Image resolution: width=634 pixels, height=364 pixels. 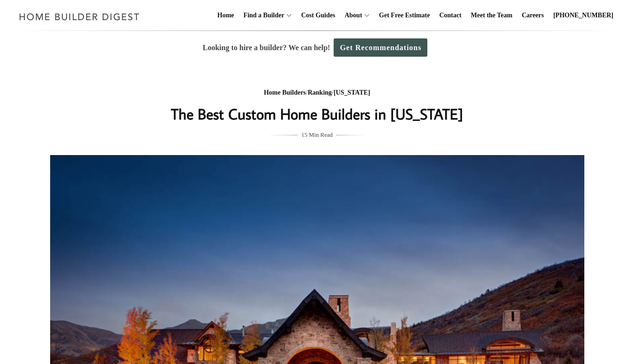 I want to click on a: Careers, so click(x=533, y=15).